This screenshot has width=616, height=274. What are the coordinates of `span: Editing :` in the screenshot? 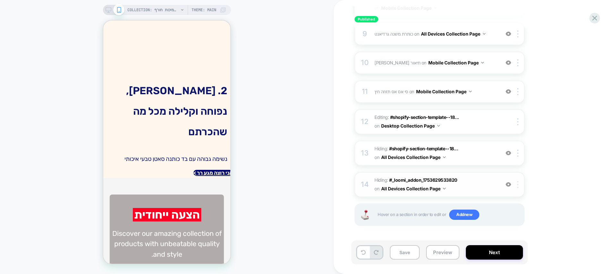 It's located at (435, 122).